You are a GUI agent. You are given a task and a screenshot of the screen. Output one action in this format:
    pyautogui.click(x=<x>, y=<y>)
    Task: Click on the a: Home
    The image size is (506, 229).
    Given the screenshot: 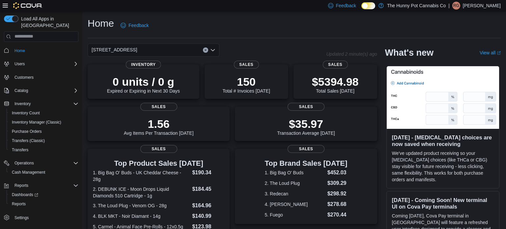 What is the action you would take?
    pyautogui.click(x=20, y=51)
    